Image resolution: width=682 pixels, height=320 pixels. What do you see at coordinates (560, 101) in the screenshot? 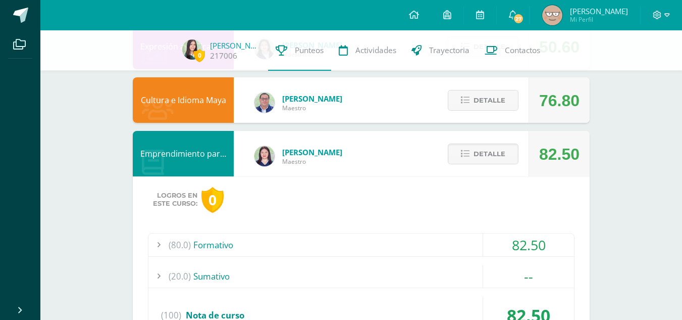
I see `div: 76.80` at bounding box center [560, 101].